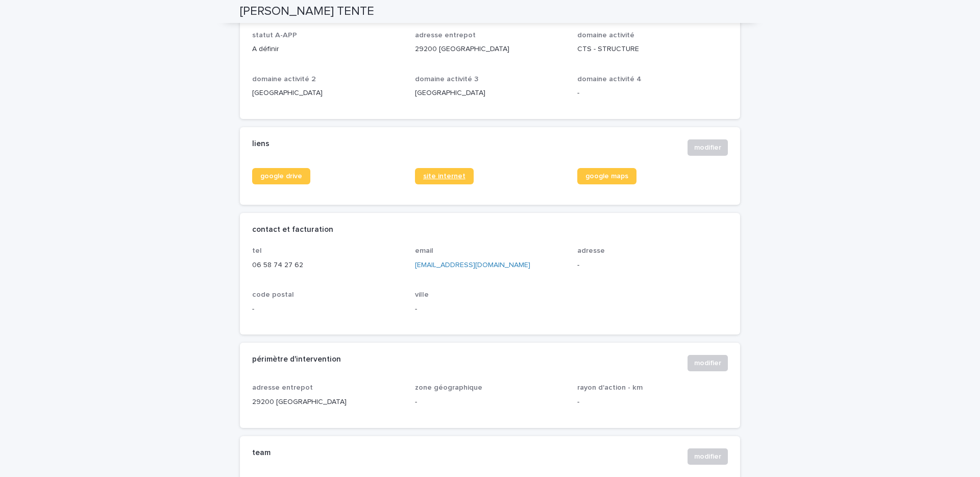 The height and width of the screenshot is (477, 980). Describe the element at coordinates (296, 360) in the screenshot. I see `h2: périmètre d'intervention` at that location.